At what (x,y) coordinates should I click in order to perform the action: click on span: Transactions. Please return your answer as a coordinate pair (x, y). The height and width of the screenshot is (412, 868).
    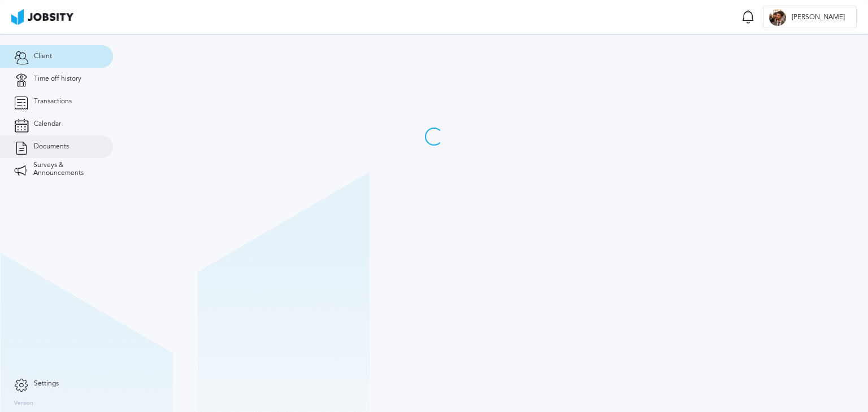
    Looking at the image, I should click on (53, 102).